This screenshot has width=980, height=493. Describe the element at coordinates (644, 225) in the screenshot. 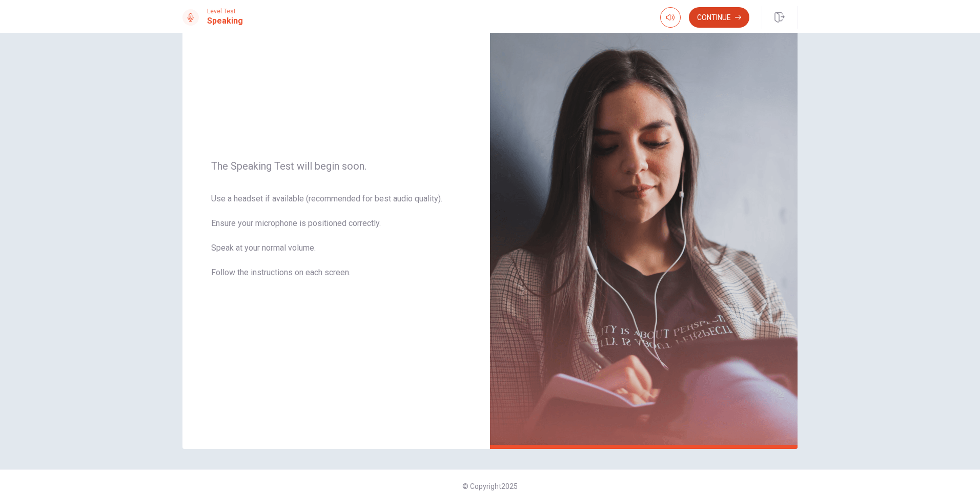

I see `img: speaking intro` at that location.